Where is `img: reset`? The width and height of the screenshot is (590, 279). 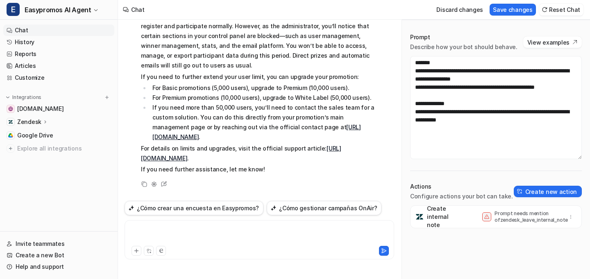 img: reset is located at coordinates (544, 9).